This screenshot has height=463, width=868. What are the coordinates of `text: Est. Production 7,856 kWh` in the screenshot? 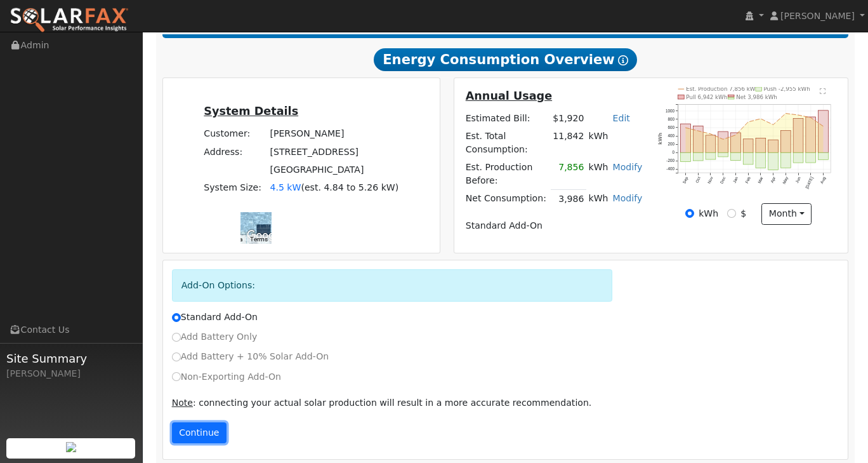 It's located at (722, 89).